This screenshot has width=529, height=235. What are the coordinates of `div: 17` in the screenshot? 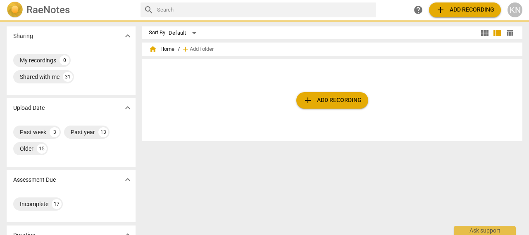 It's located at (57, 204).